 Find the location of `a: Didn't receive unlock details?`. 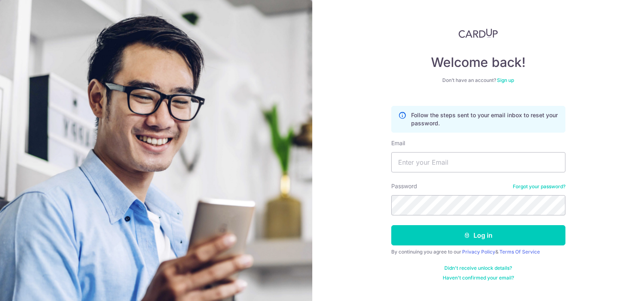

a: Didn't receive unlock details? is located at coordinates (478, 268).